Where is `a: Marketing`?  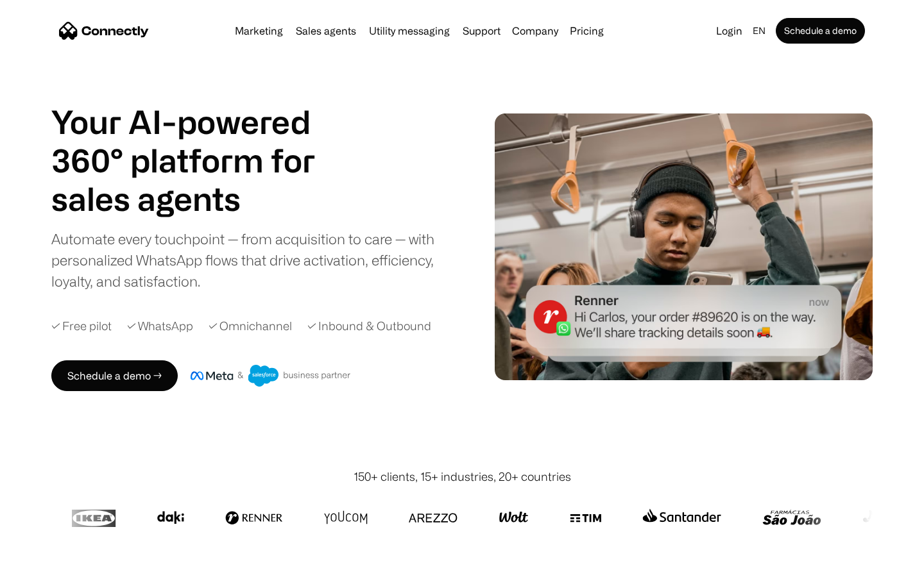 a: Marketing is located at coordinates (258, 31).